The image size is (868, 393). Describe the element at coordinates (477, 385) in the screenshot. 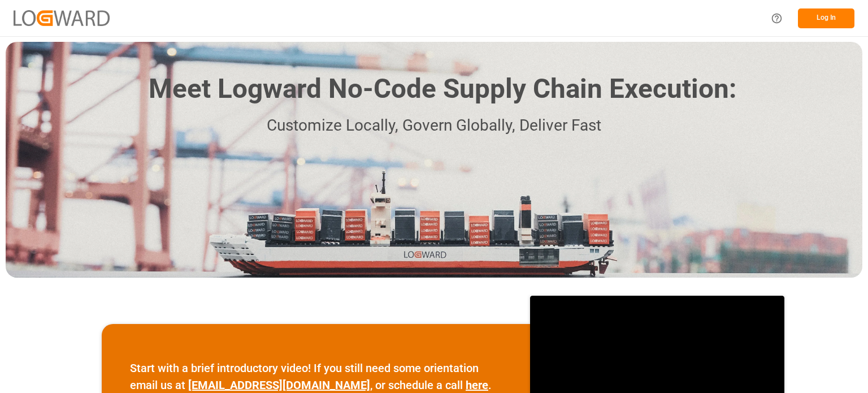

I see `a: here` at that location.